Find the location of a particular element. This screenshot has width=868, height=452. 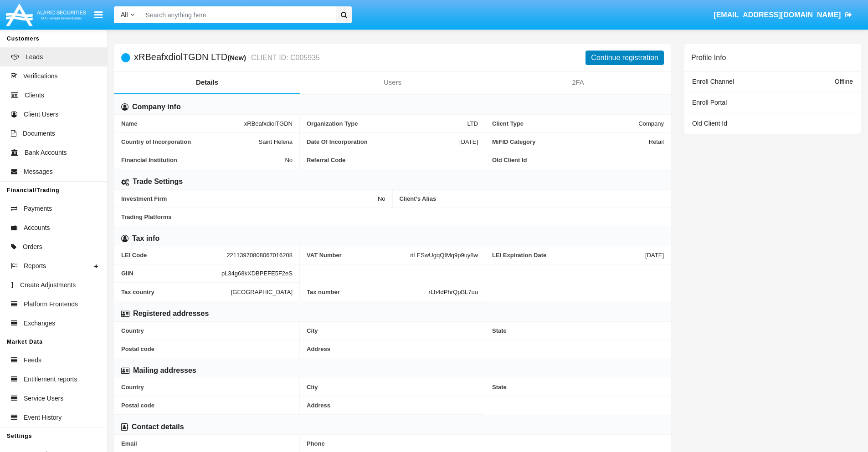

h5: xRBeafxdiolTGDN LTD is located at coordinates (227, 57).